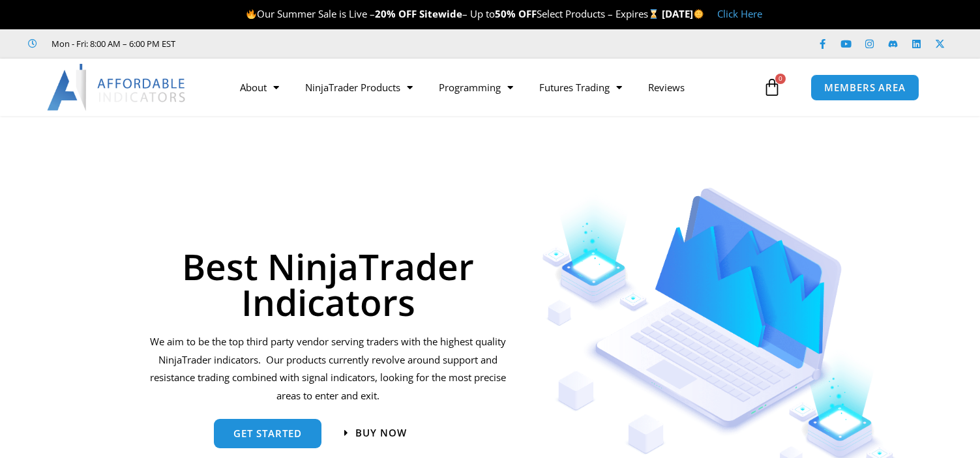  Describe the element at coordinates (111, 44) in the screenshot. I see `span: Mon - Fri: 8:00 AM – 6:00 PM EST` at that location.